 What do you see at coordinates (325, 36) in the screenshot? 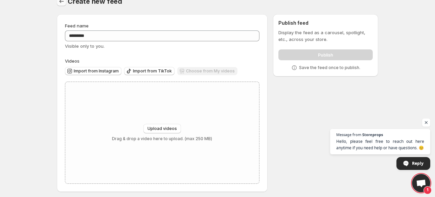
I see `p: Display the feed as a carousel, spotlight, etc., across your store.` at bounding box center [325, 36].